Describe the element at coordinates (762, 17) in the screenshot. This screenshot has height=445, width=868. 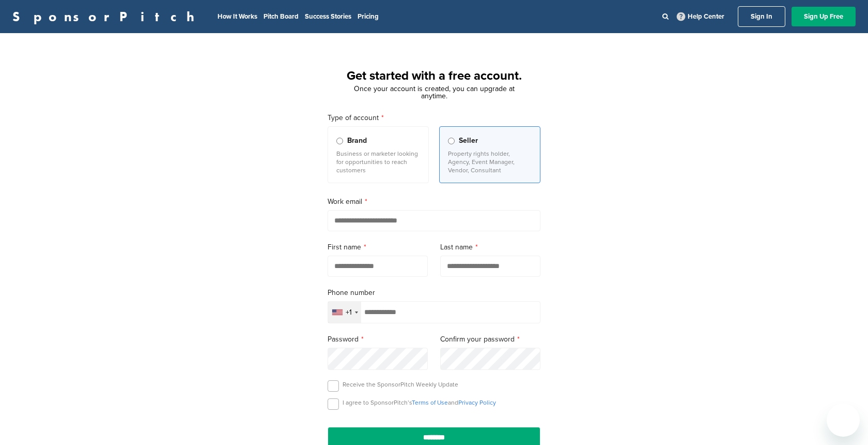
I see `a: Sign In` at that location.